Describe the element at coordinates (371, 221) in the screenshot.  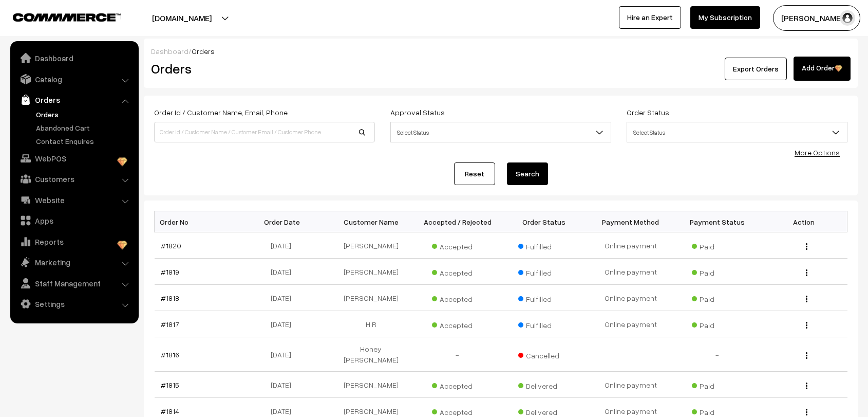
I see `th: Customer Name` at that location.